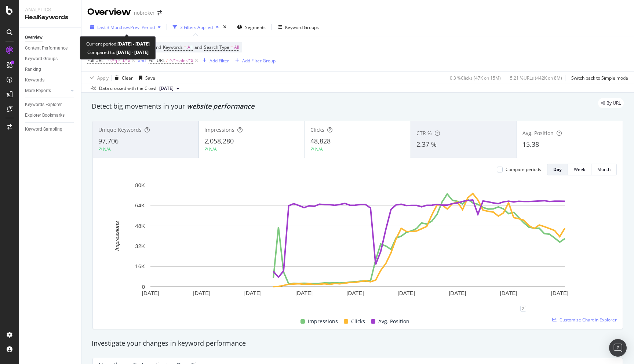  Describe the element at coordinates (219, 61) in the screenshot. I see `div: Add Filter` at that location.